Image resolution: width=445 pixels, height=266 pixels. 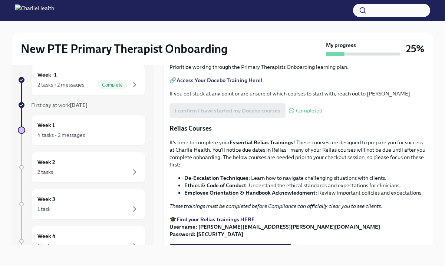 I want to click on a: Find your Relias trainings HERE, so click(x=215, y=220).